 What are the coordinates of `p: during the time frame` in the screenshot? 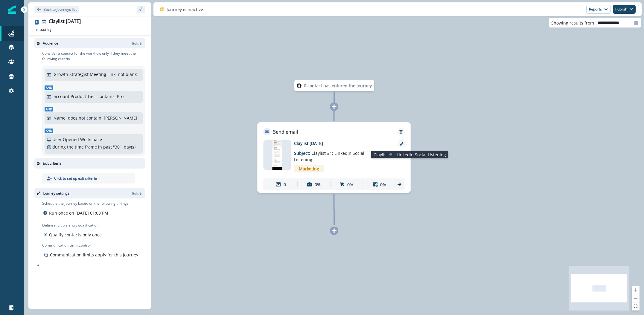 It's located at (74, 147).